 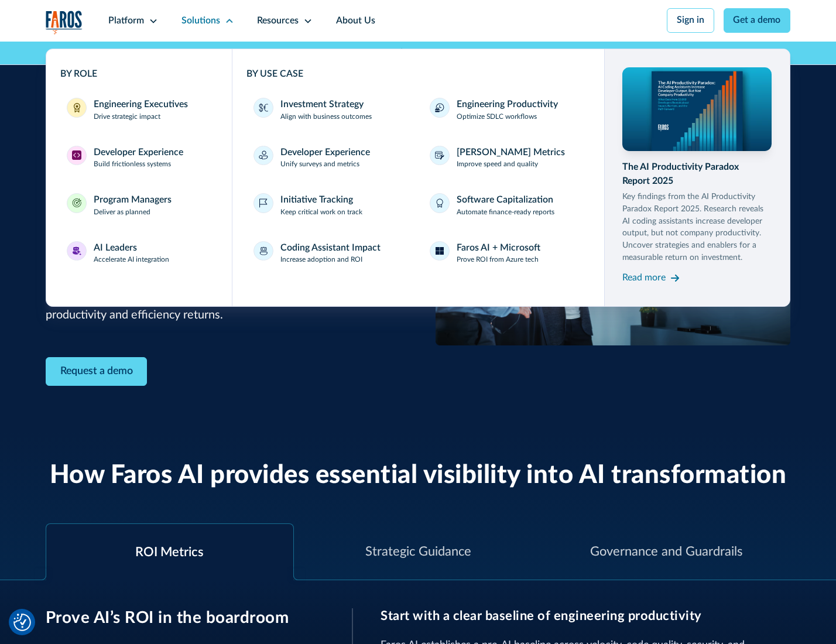 What do you see at coordinates (317, 200) in the screenshot?
I see `div: Initiative Tracking` at bounding box center [317, 200].